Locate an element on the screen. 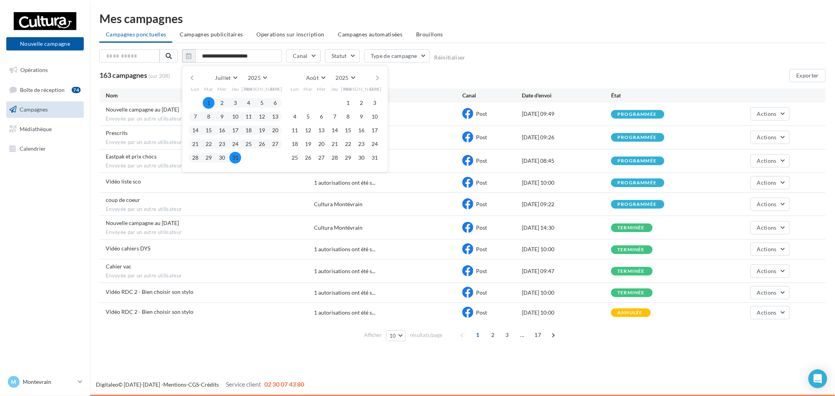 This screenshot has width=835, height=396. span: 17 is located at coordinates (538, 335).